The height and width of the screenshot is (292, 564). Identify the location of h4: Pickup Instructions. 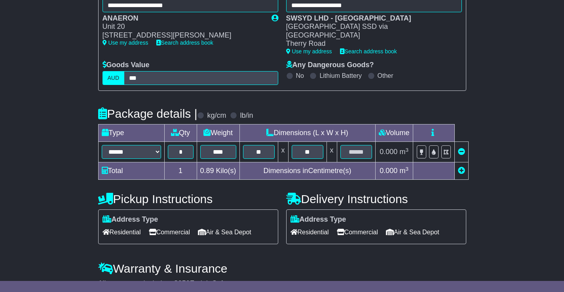
(188, 199).